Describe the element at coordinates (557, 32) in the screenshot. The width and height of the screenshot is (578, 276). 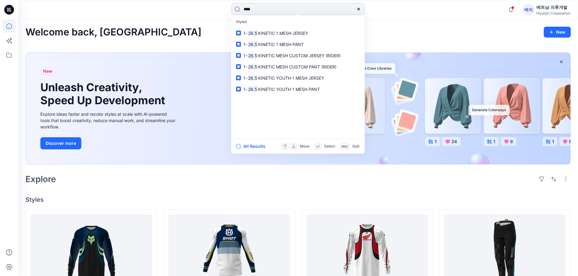
I see `button: New` at that location.